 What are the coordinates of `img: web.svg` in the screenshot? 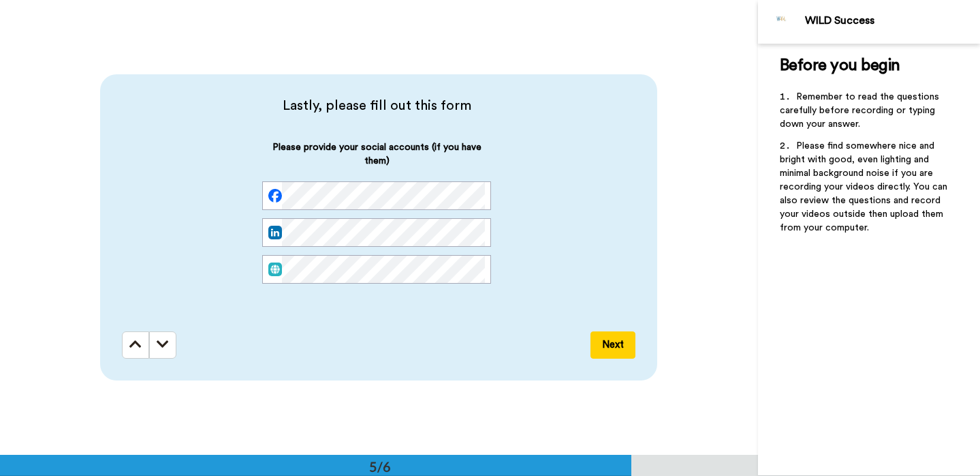 It's located at (275, 269).